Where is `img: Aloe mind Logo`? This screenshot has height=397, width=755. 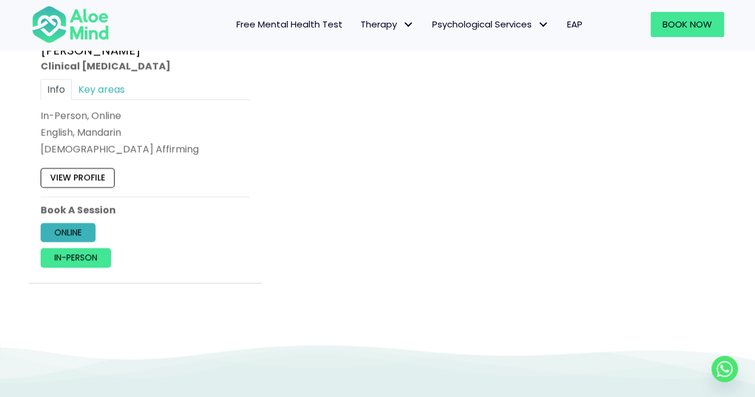
img: Aloe mind Logo is located at coordinates (70, 24).